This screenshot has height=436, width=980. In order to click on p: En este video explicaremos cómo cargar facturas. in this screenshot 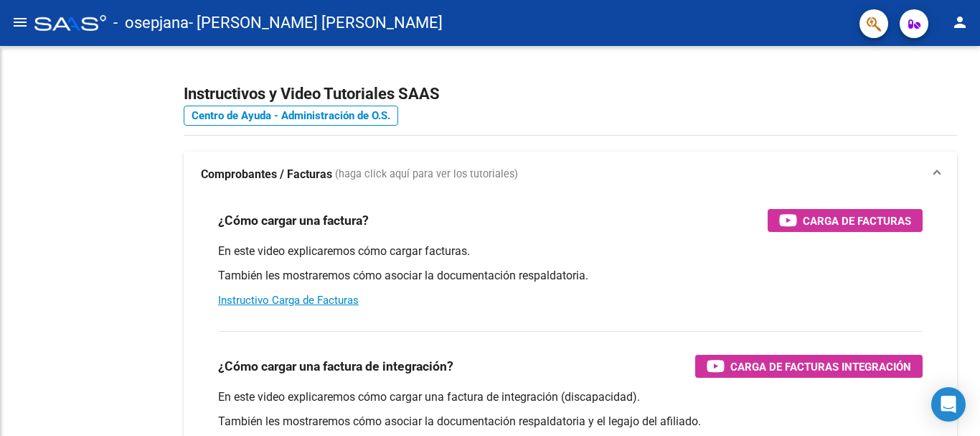, I will do `click(571, 251)`.